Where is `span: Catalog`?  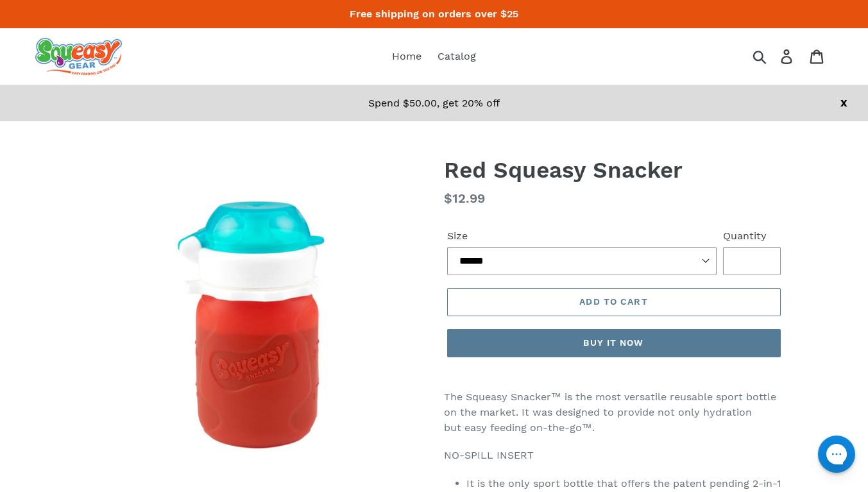
span: Catalog is located at coordinates (456, 57).